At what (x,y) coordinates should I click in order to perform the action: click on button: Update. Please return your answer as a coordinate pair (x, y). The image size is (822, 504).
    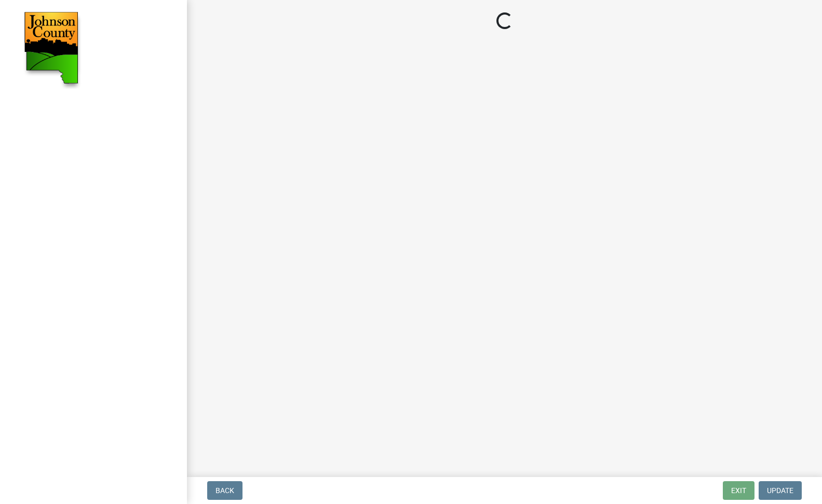
    Looking at the image, I should click on (780, 491).